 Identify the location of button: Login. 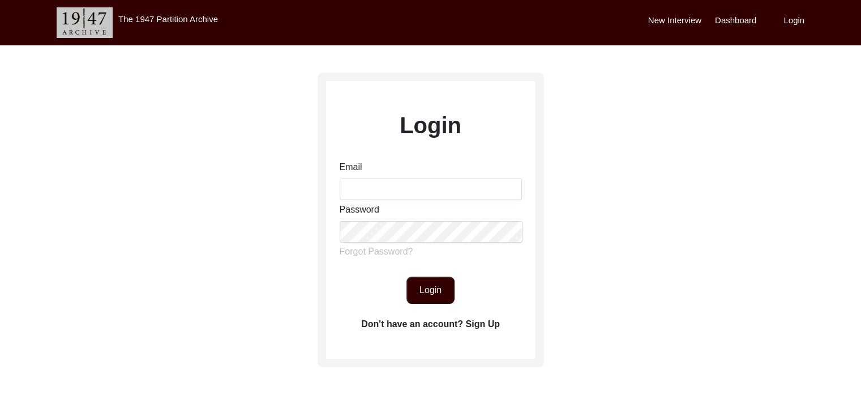
(430, 290).